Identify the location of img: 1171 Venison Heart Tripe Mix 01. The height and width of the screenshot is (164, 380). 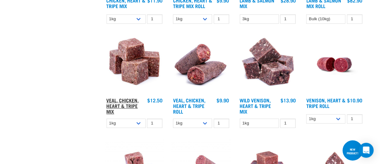
(268, 64).